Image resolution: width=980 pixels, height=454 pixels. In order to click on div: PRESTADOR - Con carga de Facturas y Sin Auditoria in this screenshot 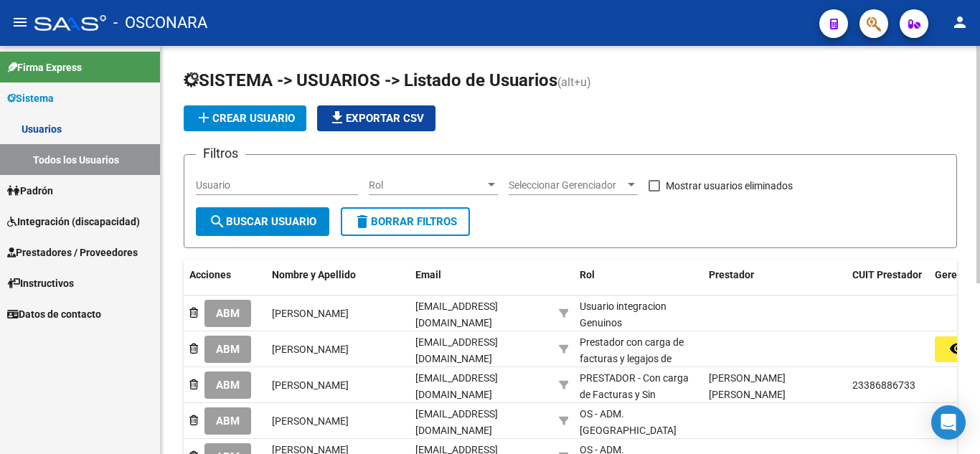, I will do `click(638, 395)`.